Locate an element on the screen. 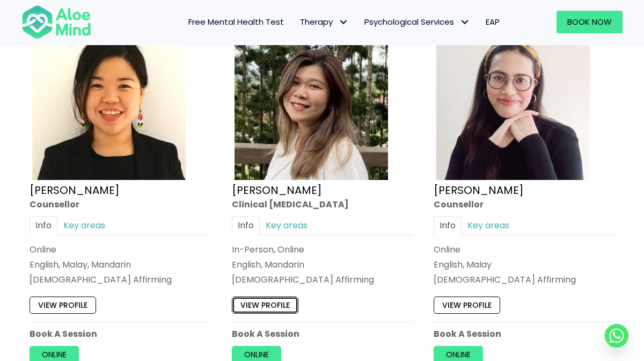 The height and width of the screenshot is (361, 644). p: English, Malay, Mandarin is located at coordinates (120, 264).